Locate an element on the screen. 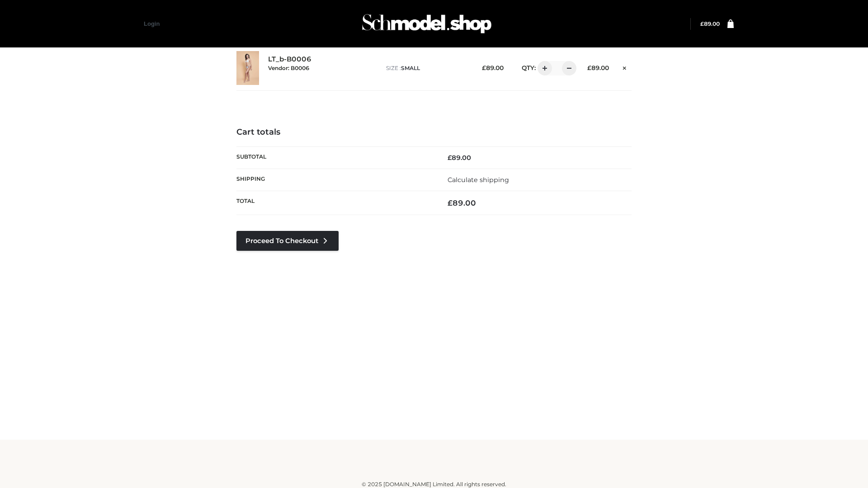 The height and width of the screenshot is (488, 868). a: Schmodel Admin 964 is located at coordinates (427, 23).